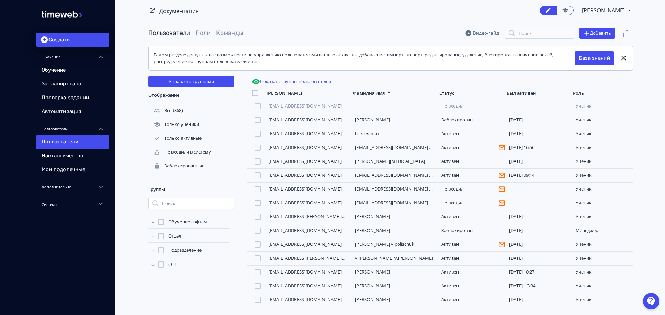 The height and width of the screenshot is (315, 665). Describe the element at coordinates (73, 127) in the screenshot. I see `div: Пользователи` at that location.